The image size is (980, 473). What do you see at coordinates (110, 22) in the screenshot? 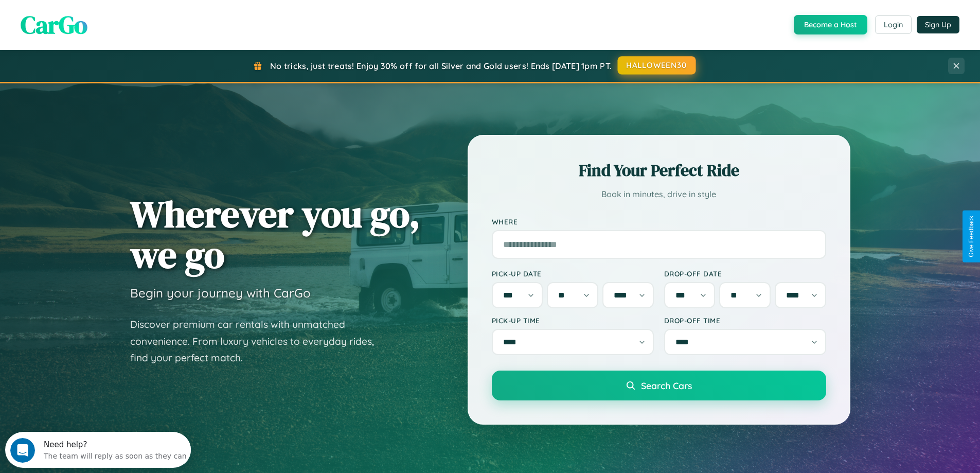
I see `div: The team will reply as soon as they can` at bounding box center [110, 22].